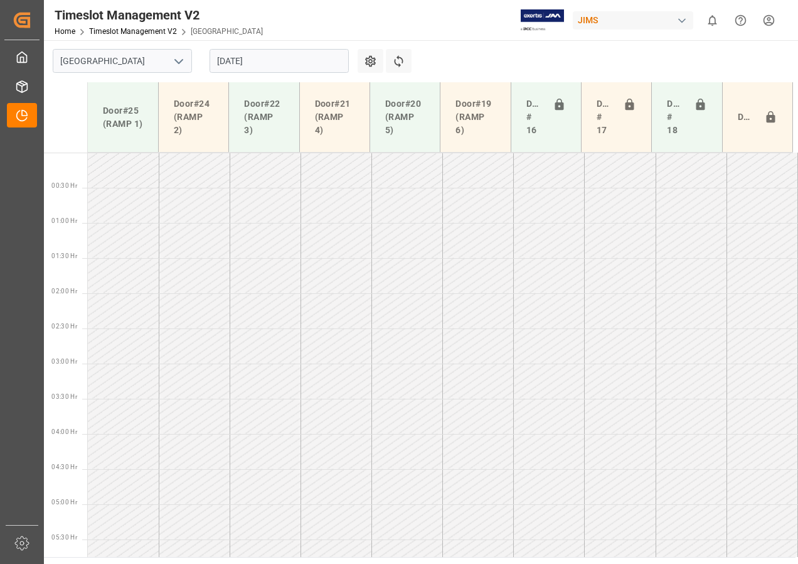 This screenshot has height=564, width=798. Describe the element at coordinates (746, 117) in the screenshot. I see `div: Door#23` at that location.